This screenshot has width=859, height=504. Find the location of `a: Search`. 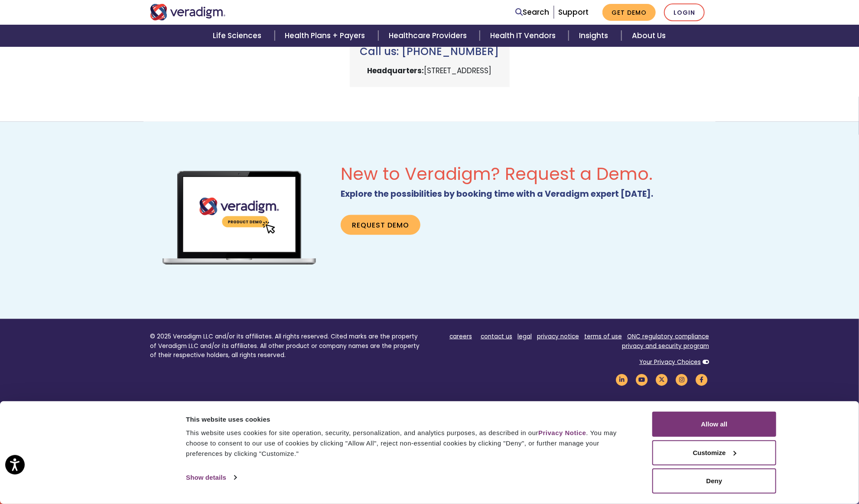

a: Search is located at coordinates (532, 13).